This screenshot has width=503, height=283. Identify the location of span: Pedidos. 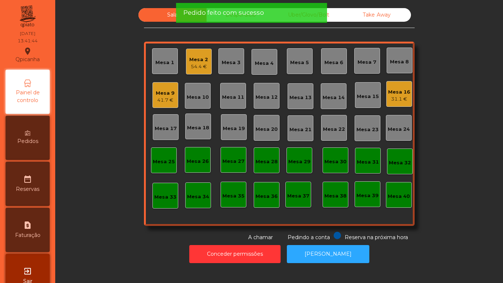
(28, 141).